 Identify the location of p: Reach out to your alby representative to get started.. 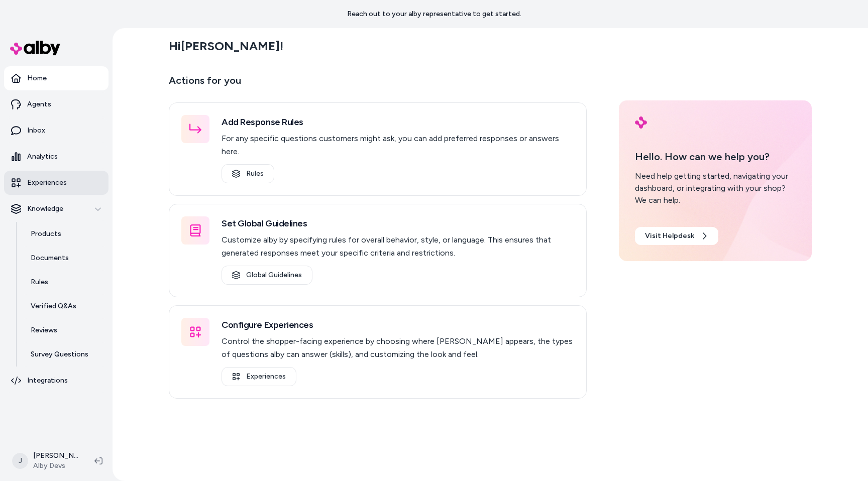
(434, 14).